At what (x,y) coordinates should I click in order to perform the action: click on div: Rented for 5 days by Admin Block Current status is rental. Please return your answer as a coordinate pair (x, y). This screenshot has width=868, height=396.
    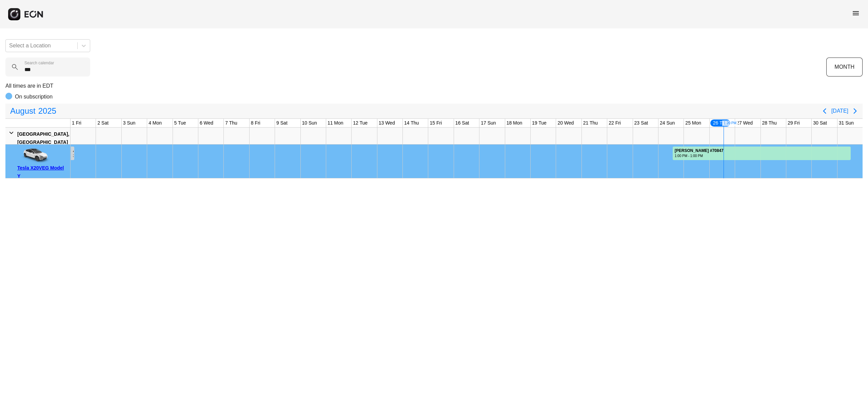
    Looking at the image, I should click on (73, 153).